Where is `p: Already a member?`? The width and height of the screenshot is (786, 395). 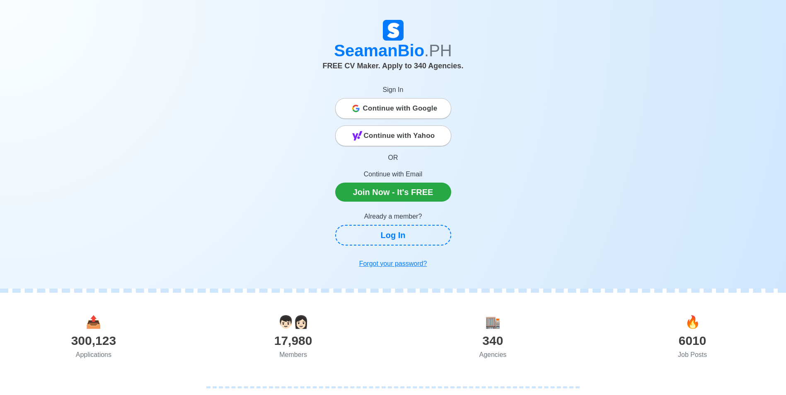
p: Already a member? is located at coordinates (393, 217).